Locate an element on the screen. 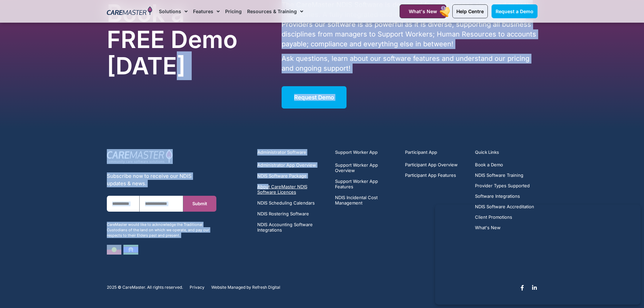 The width and height of the screenshot is (644, 308). a: Participant App Features is located at coordinates (431, 175).